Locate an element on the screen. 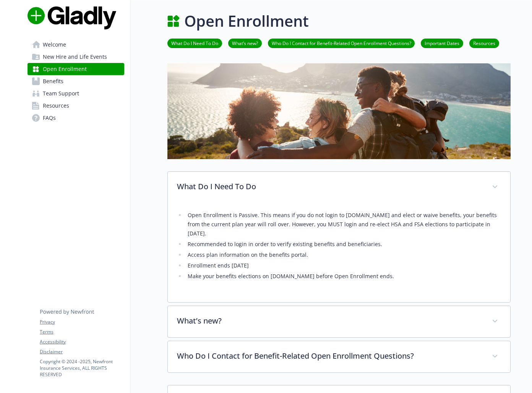 This screenshot has height=393, width=532. h1: Open Enrollment is located at coordinates (246, 21).